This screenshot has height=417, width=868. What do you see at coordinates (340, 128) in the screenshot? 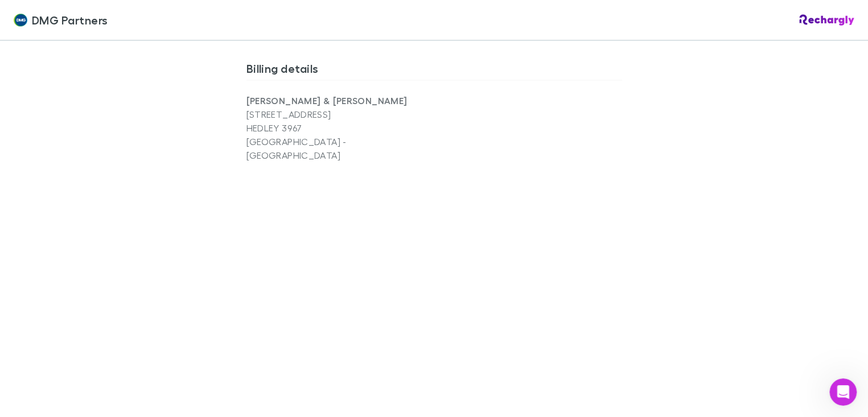
I see `p: HEDLEY 3967` at bounding box center [340, 128].